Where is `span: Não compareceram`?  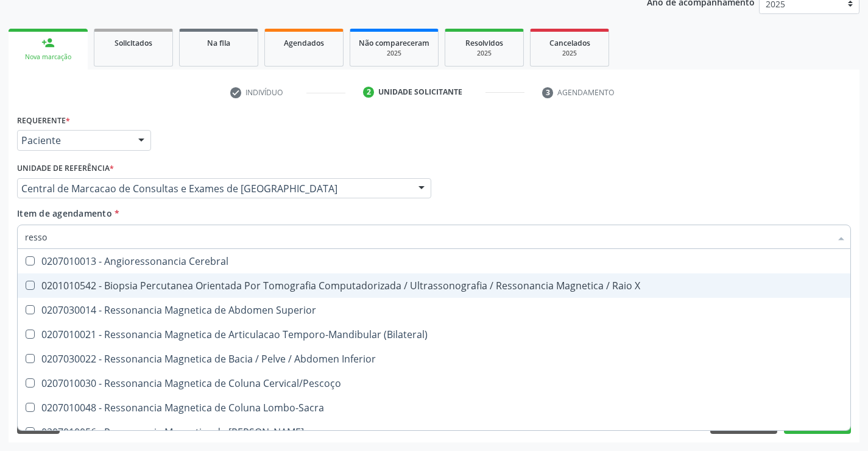 span: Não compareceram is located at coordinates (394, 43).